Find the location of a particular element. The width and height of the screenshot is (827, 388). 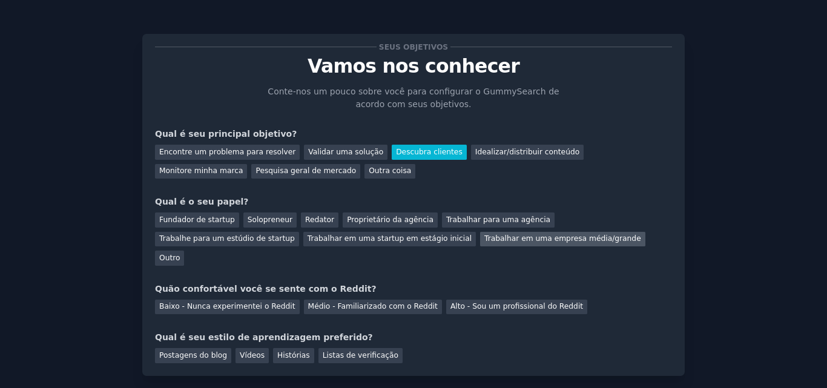

font: Trabalhar para uma agência is located at coordinates (498, 220).